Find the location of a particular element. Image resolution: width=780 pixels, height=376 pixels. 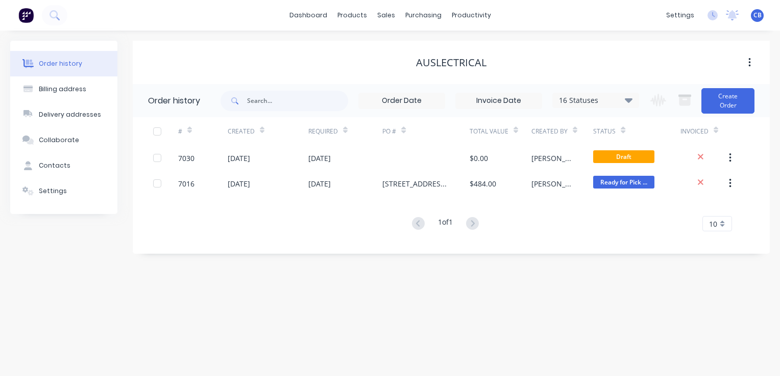

div: productivity is located at coordinates (471, 15).